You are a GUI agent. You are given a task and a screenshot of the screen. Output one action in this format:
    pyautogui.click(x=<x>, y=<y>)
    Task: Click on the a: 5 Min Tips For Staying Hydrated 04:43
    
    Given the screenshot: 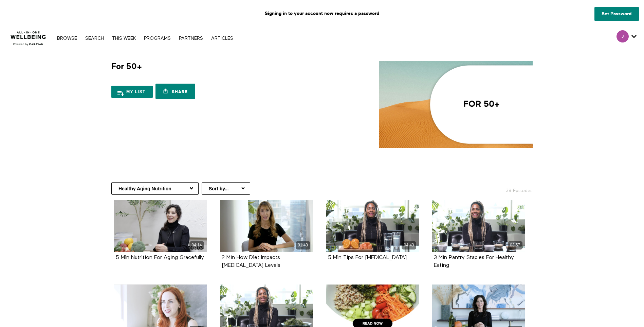 What is the action you would take?
    pyautogui.click(x=373, y=226)
    